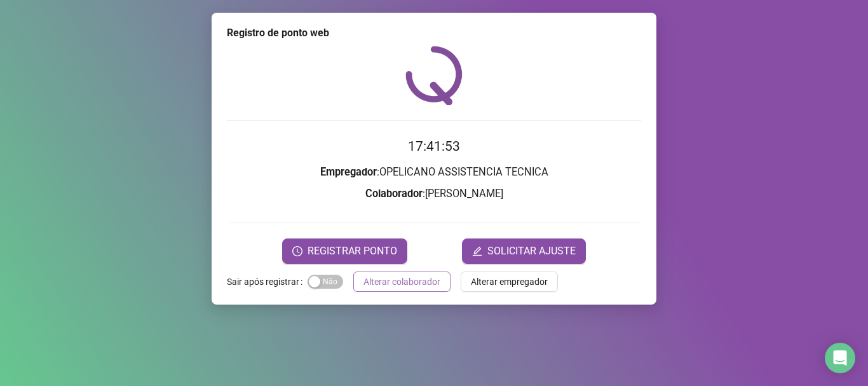 The height and width of the screenshot is (386, 868). Describe the element at coordinates (434, 75) in the screenshot. I see `img: QRPoint` at that location.